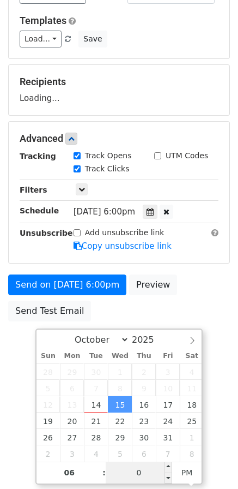  I want to click on a: Templates, so click(43, 20).